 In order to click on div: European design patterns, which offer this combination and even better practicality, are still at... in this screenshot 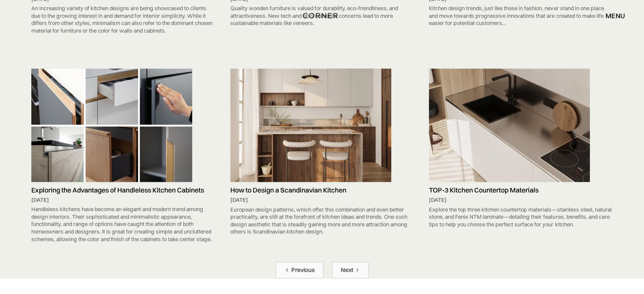, I will do `click(322, 221)`.